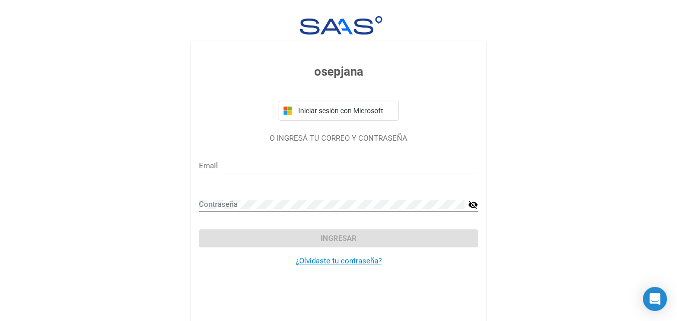 This screenshot has height=321, width=677. Describe the element at coordinates (338, 72) in the screenshot. I see `h3: osepjana` at that location.